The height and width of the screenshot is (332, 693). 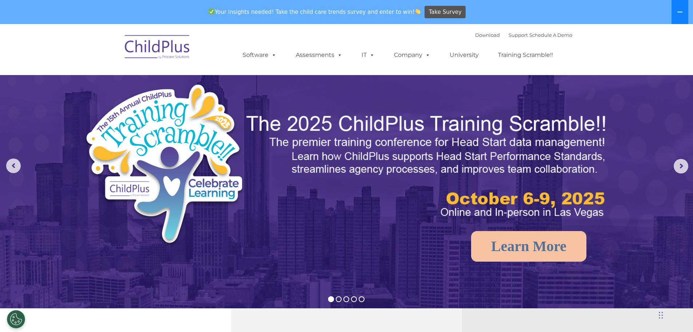 I want to click on a: Support, so click(x=518, y=35).